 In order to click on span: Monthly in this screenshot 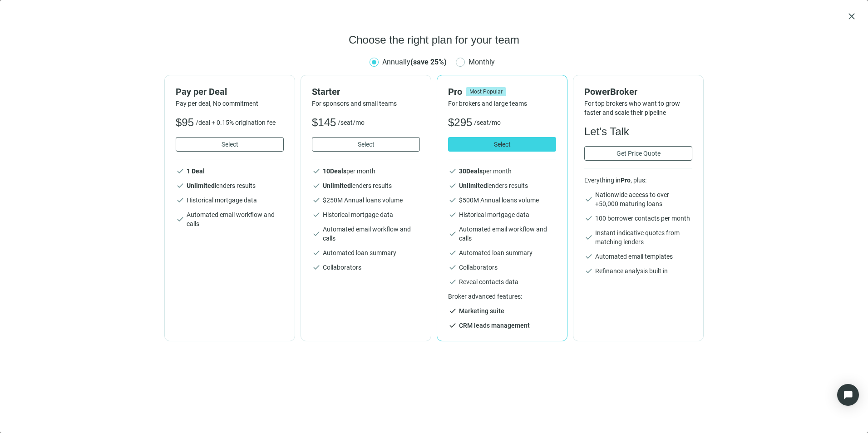, I will do `click(481, 62)`.